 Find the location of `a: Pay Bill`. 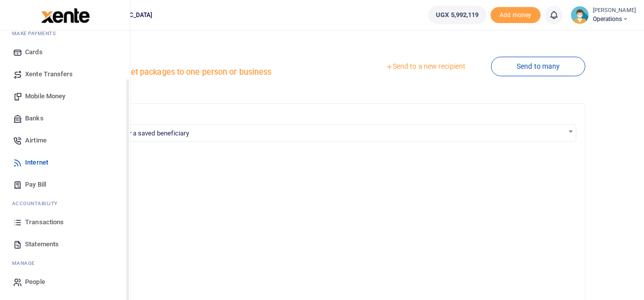

a: Pay Bill is located at coordinates (65, 185).